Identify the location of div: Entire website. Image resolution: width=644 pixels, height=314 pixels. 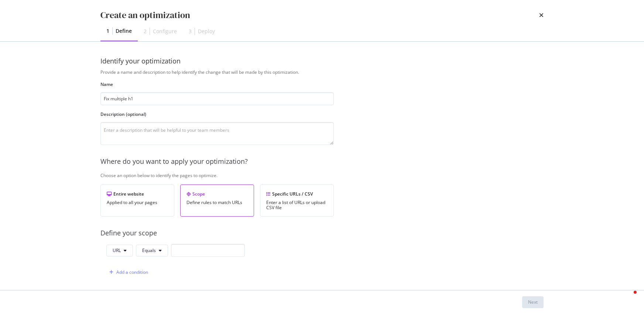
(137, 194).